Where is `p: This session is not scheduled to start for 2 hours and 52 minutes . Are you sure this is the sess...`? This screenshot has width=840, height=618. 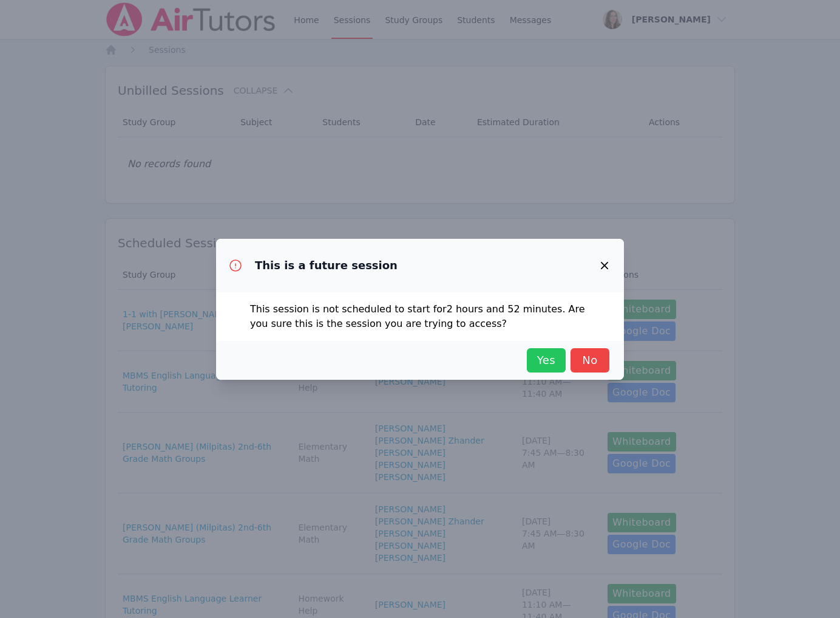 p: This session is not scheduled to start for 2 hours and 52 minutes . Are you sure this is the sess... is located at coordinates (420, 317).